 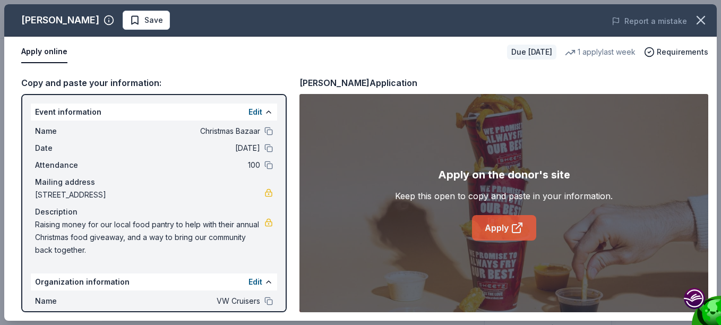 What do you see at coordinates (154, 282) in the screenshot?
I see `div: Organization information` at bounding box center [154, 282].